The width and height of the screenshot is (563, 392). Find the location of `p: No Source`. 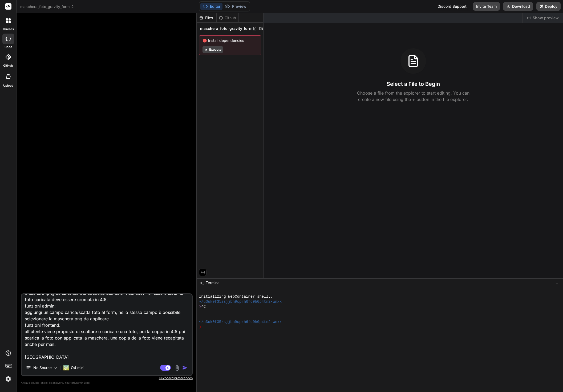

p: No Source is located at coordinates (42, 368).